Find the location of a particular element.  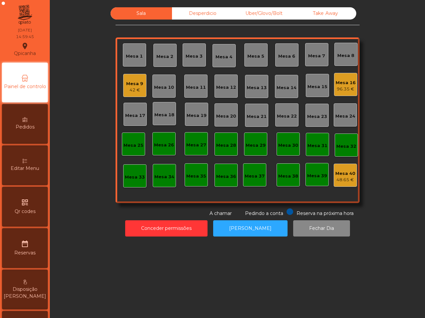

div: 96.35 € is located at coordinates (345, 89).